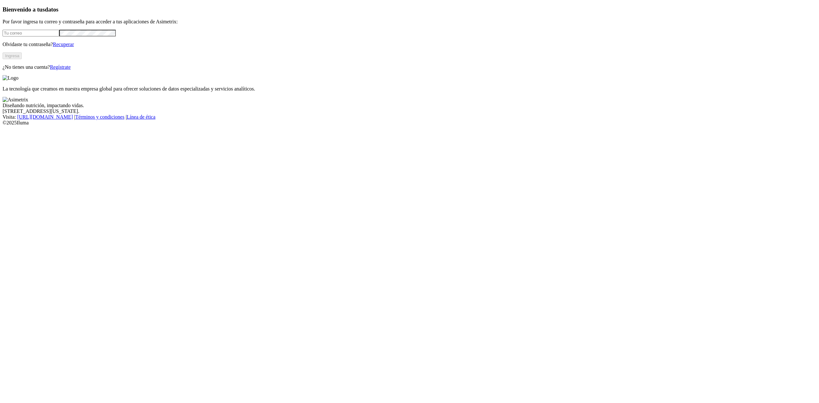  What do you see at coordinates (12, 56) in the screenshot?
I see `button: Ingresa` at bounding box center [12, 56].